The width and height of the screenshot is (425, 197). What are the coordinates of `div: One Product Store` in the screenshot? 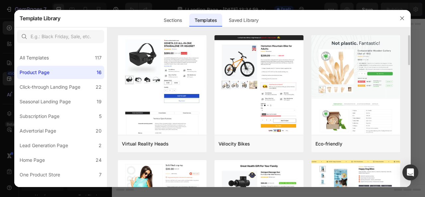 It's located at (40, 175).